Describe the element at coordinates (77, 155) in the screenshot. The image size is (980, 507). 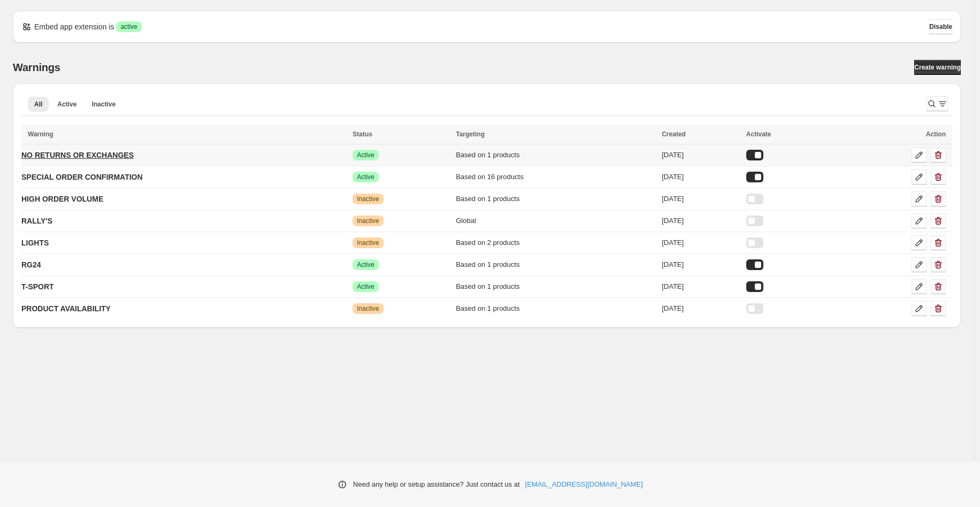
I see `p: NO RETURNS OR EXCHANGES` at that location.